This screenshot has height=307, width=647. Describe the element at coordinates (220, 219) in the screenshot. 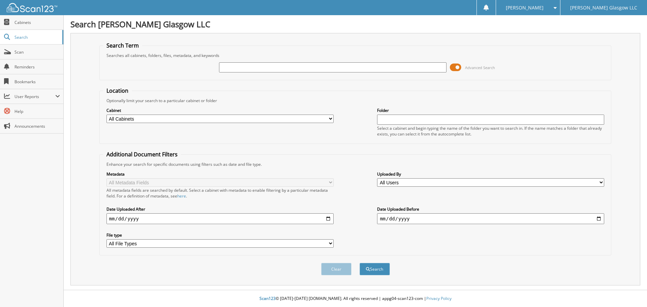

I see `input: start` at that location.